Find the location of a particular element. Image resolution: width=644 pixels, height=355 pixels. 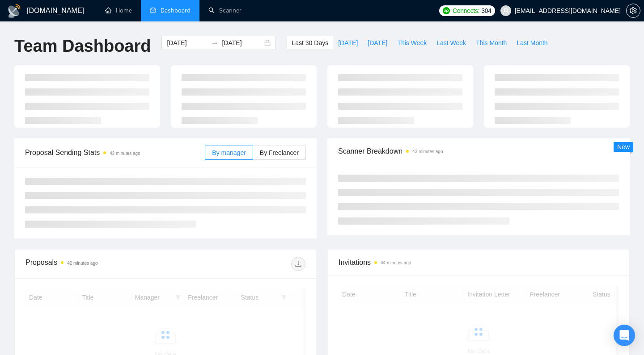

span: Connects: is located at coordinates (466, 11).